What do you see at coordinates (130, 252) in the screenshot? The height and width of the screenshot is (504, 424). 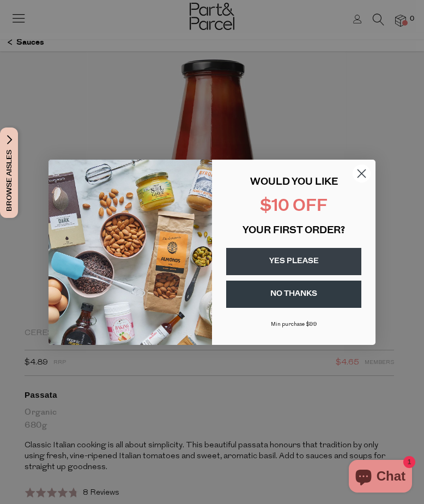 I see `img: 43fba0fb-7538-40bc-babb-ffb1a4d097bc.jpeg` at bounding box center [130, 252].